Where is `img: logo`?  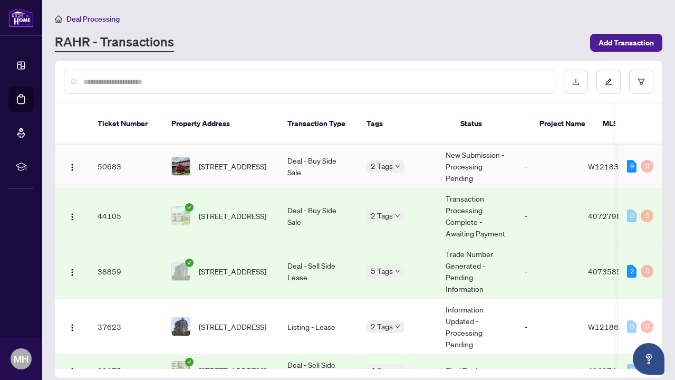
img: logo is located at coordinates (21, 17).